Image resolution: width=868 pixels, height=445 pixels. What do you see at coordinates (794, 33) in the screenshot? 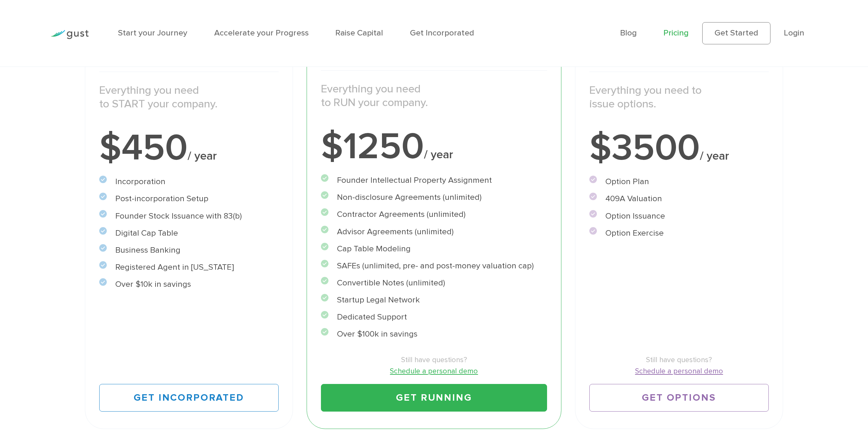
I see `a: Login` at bounding box center [794, 33].